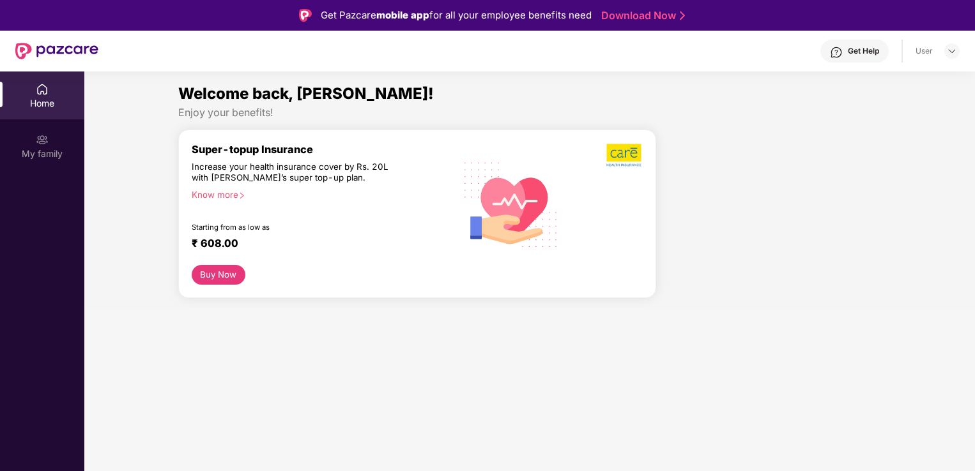 The width and height of the screenshot is (975, 471). What do you see at coordinates (305, 15) in the screenshot?
I see `img: Logo` at bounding box center [305, 15].